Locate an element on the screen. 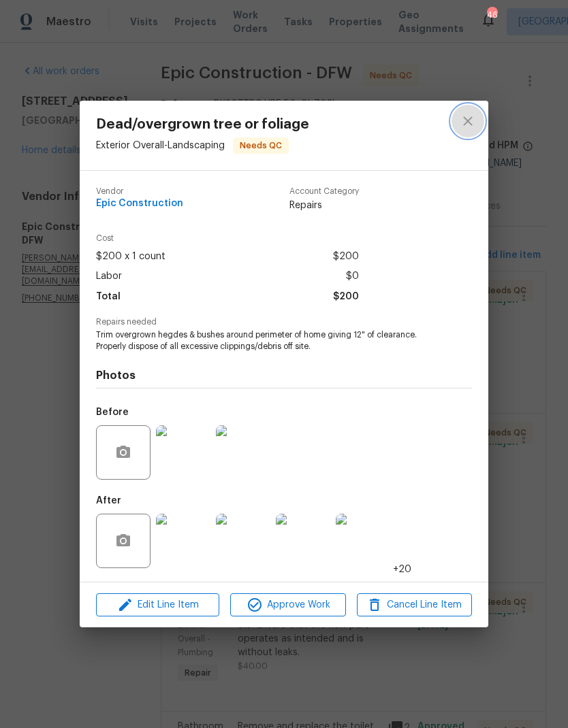 The image size is (568, 728). div: 46 is located at coordinates (492, 15).